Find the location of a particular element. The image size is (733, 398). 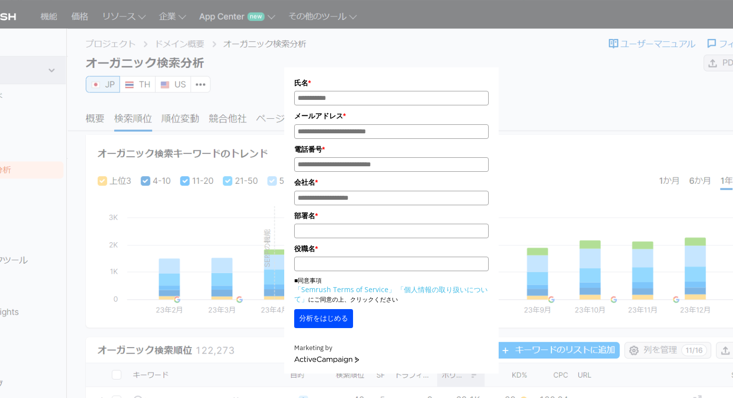

label: メールアドレス is located at coordinates (392, 116).